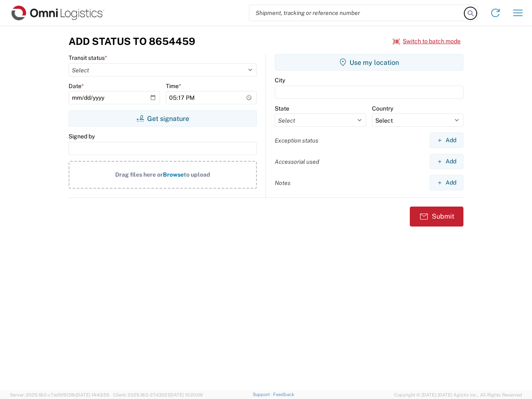 The image size is (532, 399). Describe the element at coordinates (88, 58) in the screenshot. I see `label: Transit status` at that location.